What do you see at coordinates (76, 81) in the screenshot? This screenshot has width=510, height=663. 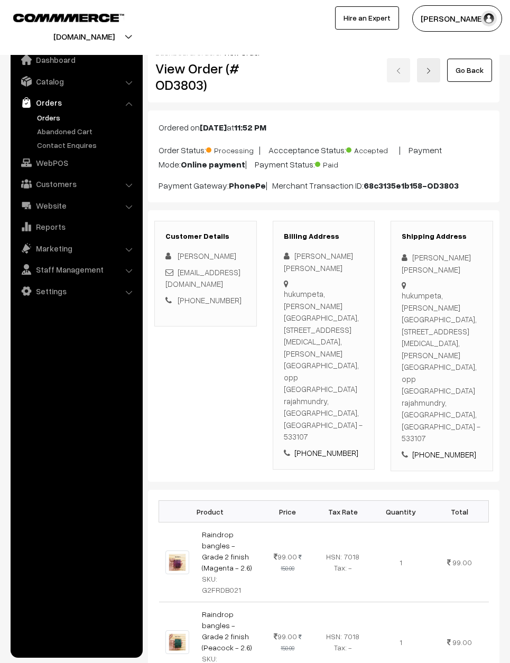 I see `a: Catalog` at bounding box center [76, 81].